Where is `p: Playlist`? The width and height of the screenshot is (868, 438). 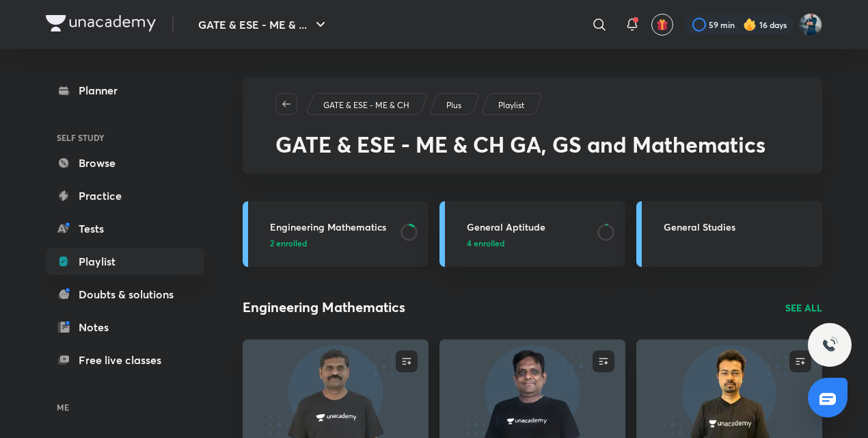 p: Playlist is located at coordinates (511, 105).